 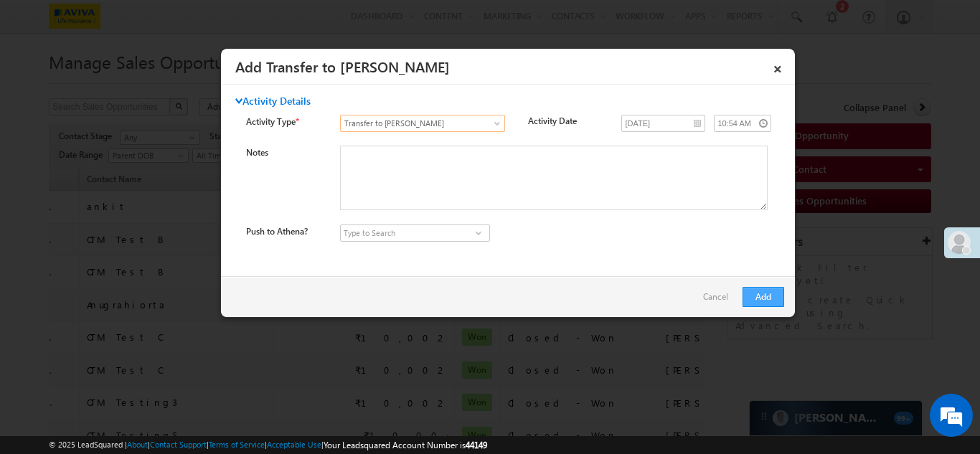 I want to click on input: Type to Search, so click(x=415, y=233).